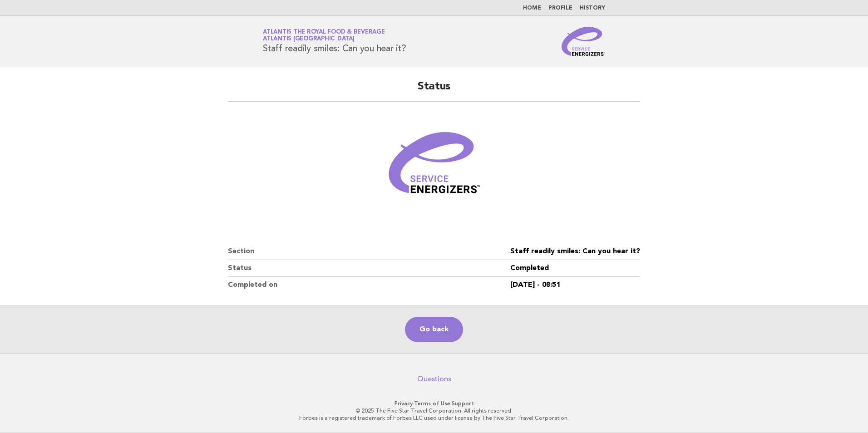 This screenshot has height=433, width=868. Describe the element at coordinates (369, 268) in the screenshot. I see `dt: Status` at that location.